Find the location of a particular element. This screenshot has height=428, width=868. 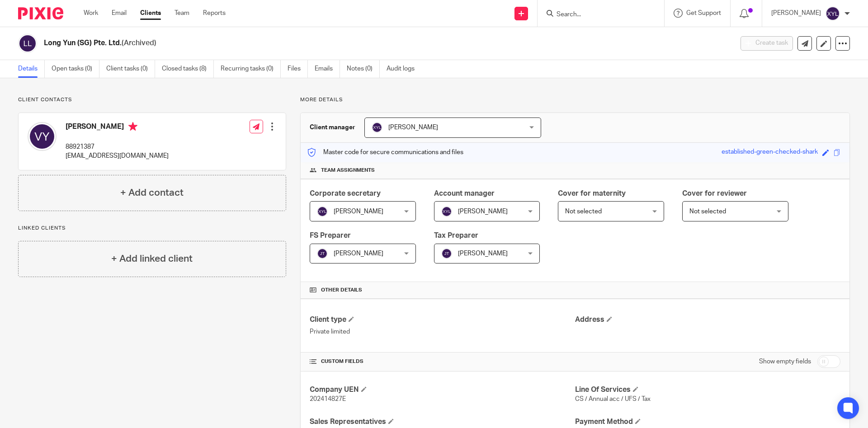

a: Closed tasks (8) is located at coordinates (187, 69).